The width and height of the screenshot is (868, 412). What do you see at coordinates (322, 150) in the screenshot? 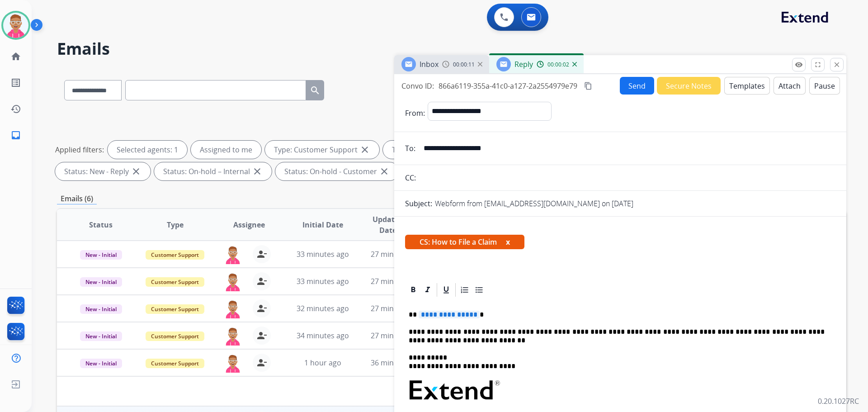
I see `div: Type: Customer Support` at bounding box center [322, 150].